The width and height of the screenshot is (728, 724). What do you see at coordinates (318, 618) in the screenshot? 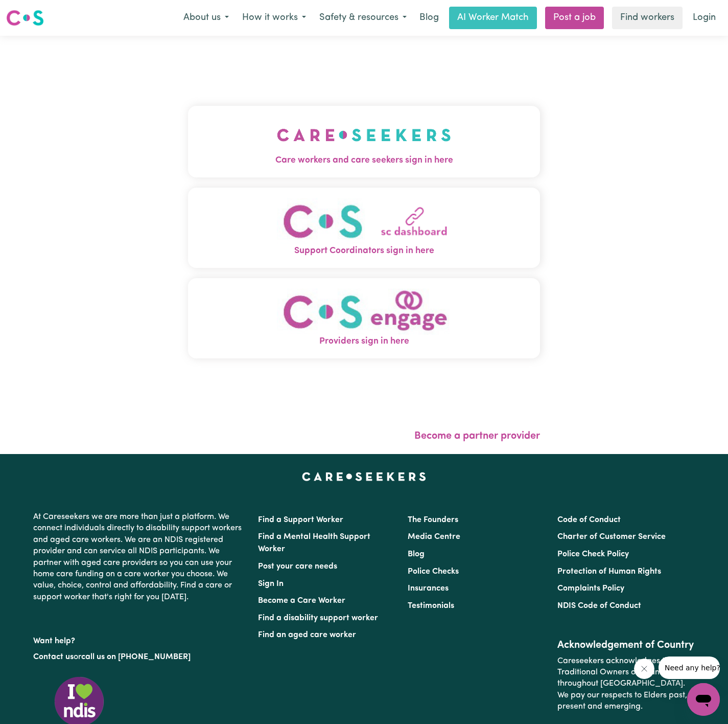
I see `a: Find a disability support worker` at bounding box center [318, 618].